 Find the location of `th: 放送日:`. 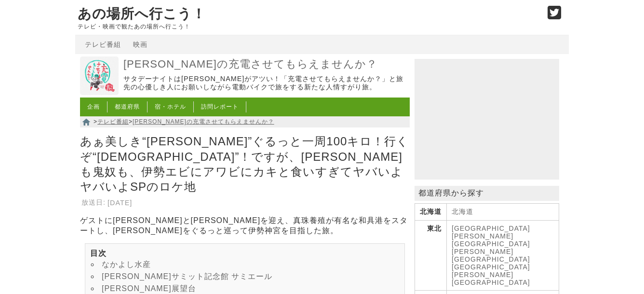

th: 放送日: is located at coordinates (93, 202).